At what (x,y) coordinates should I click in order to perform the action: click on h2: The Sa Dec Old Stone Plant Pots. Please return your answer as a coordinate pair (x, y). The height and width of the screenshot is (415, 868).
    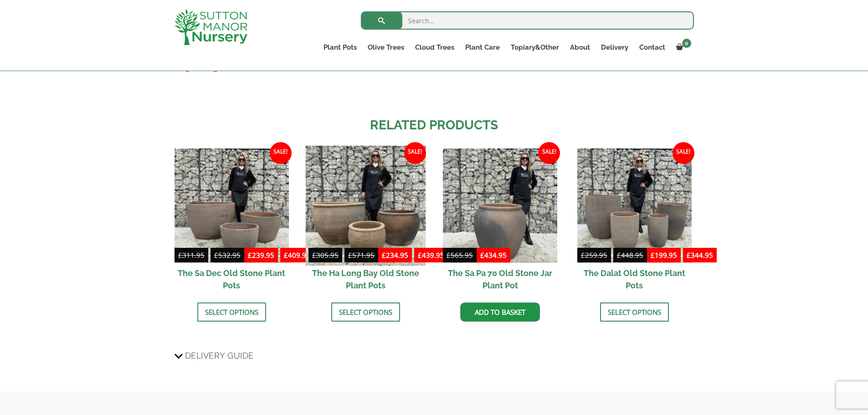
    Looking at the image, I should click on (232, 280).